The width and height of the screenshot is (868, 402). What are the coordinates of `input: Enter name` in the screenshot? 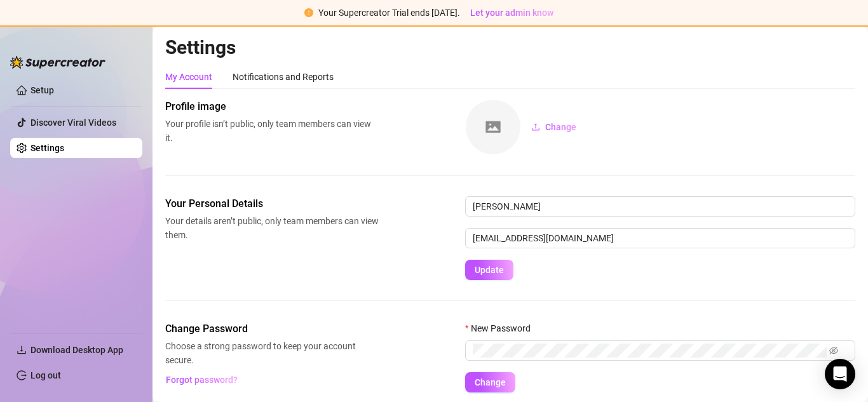 It's located at (660, 206).